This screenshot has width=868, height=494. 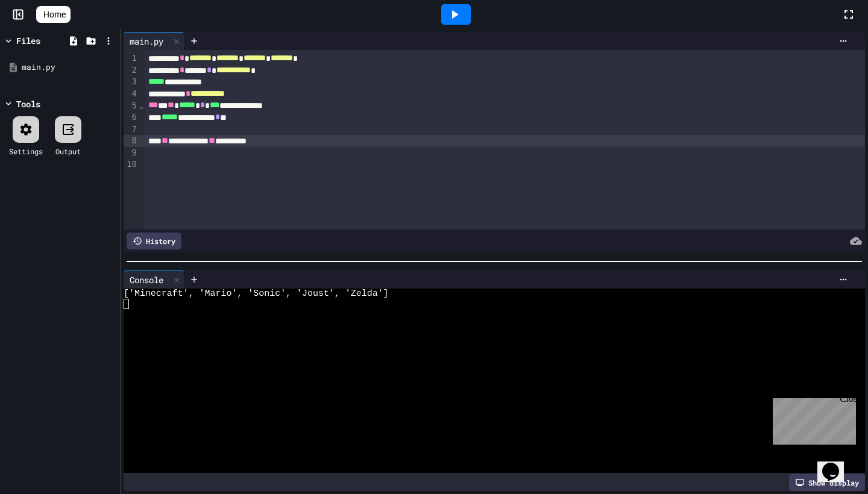 I want to click on div: 3, so click(x=131, y=82).